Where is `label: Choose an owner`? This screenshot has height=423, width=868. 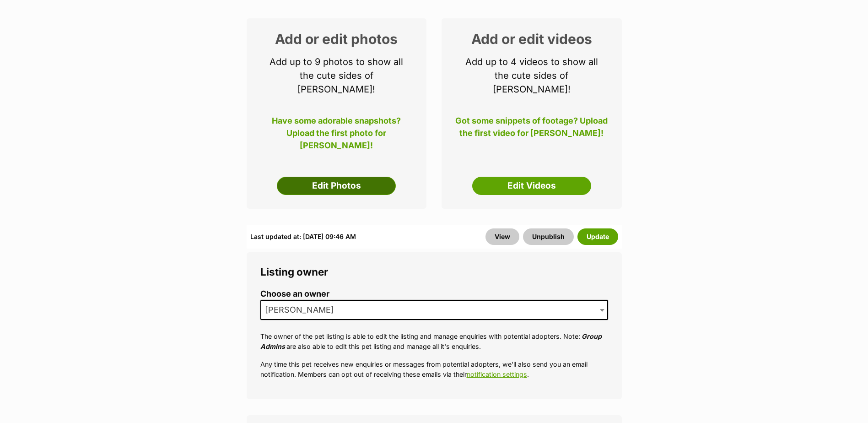 label: Choose an owner is located at coordinates (434, 294).